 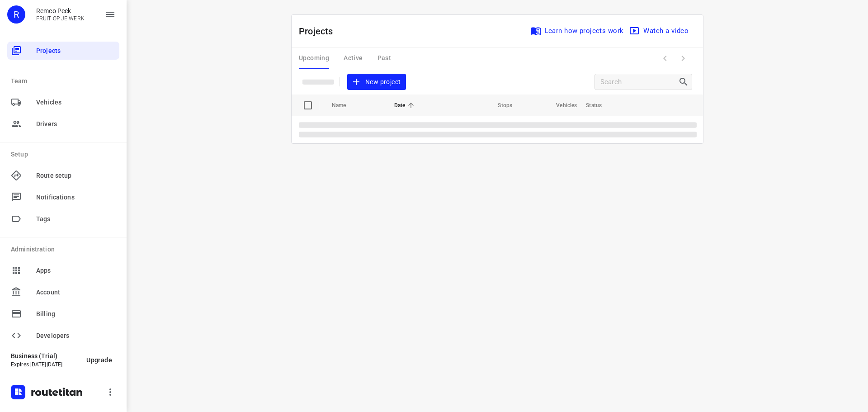 I want to click on p: FRUIT OP JE WERK, so click(x=60, y=19).